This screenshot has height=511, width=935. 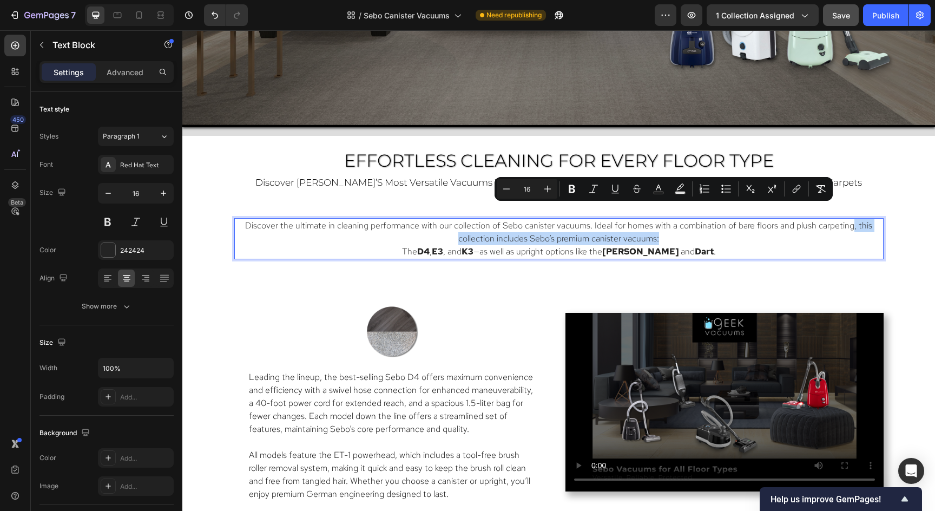 I want to click on span: Leading the lineup, the best-selling Sebo D4 offers maximum convenience and efficiency with a swi..., so click(x=208, y=372).